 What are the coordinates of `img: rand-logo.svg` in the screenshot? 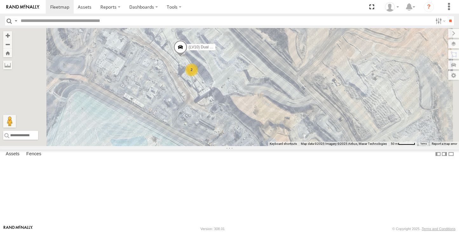 It's located at (23, 7).